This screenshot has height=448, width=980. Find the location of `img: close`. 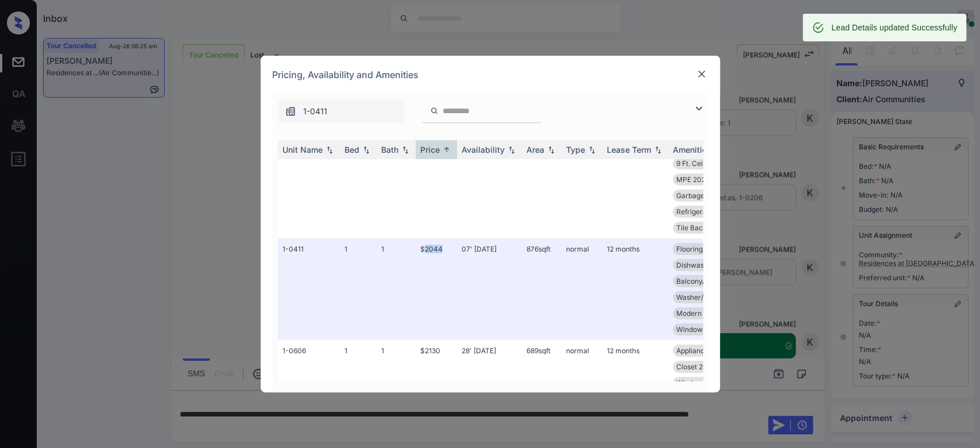

img: close is located at coordinates (701, 74).